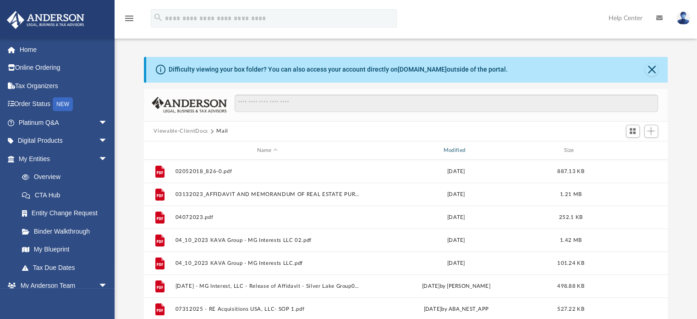  Describe the element at coordinates (67, 195) in the screenshot. I see `a: CTA Hub` at that location.